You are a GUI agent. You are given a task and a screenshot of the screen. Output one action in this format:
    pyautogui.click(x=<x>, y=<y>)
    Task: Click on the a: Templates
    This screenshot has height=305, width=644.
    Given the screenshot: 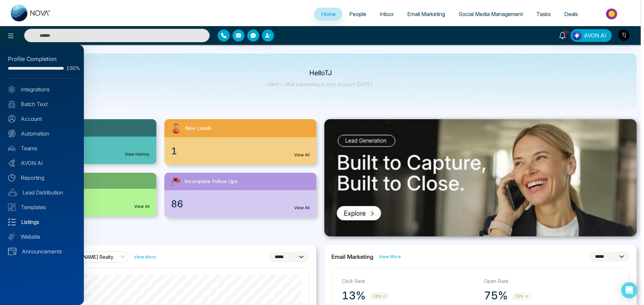 What is the action you would take?
    pyautogui.click(x=42, y=207)
    